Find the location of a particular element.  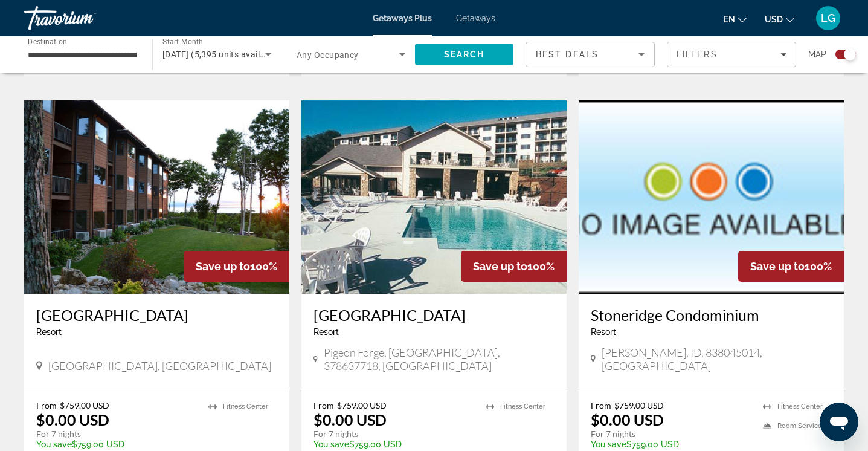

img: Landmark Resort is located at coordinates (156, 197).